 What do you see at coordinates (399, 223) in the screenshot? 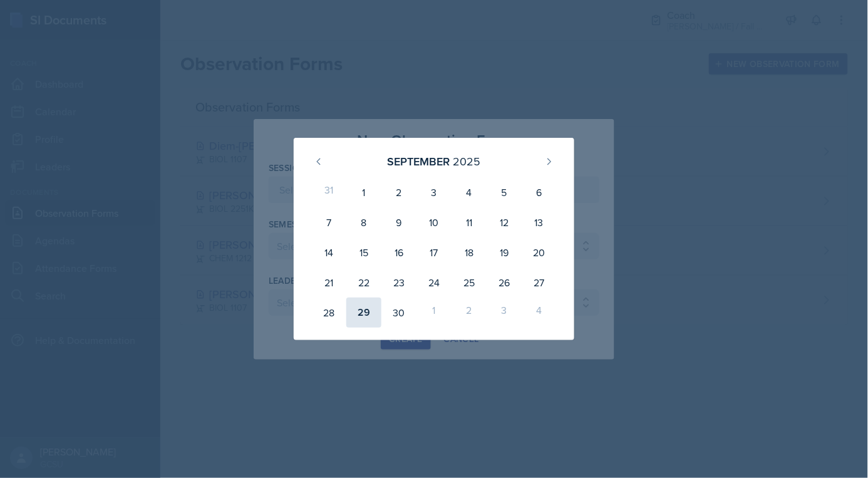
I see `div: 9` at bounding box center [399, 223].